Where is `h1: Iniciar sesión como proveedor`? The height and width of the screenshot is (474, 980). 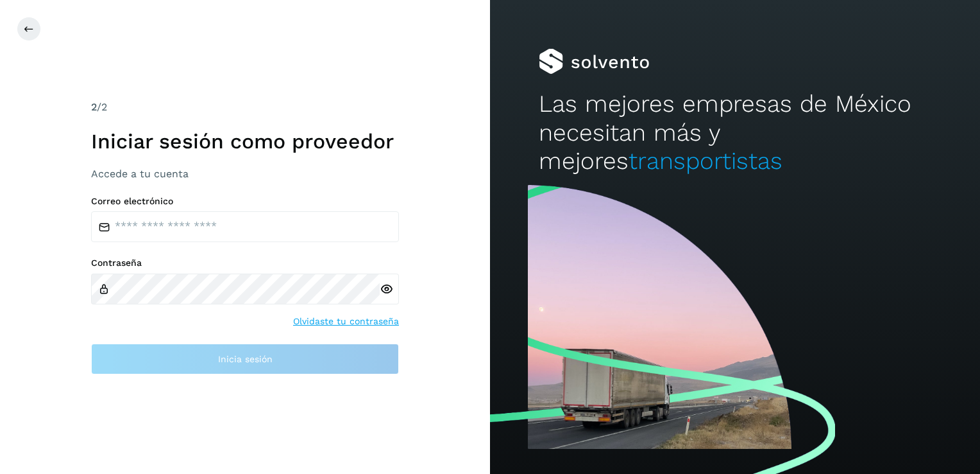 h1: Iniciar sesión como proveedor is located at coordinates (245, 141).